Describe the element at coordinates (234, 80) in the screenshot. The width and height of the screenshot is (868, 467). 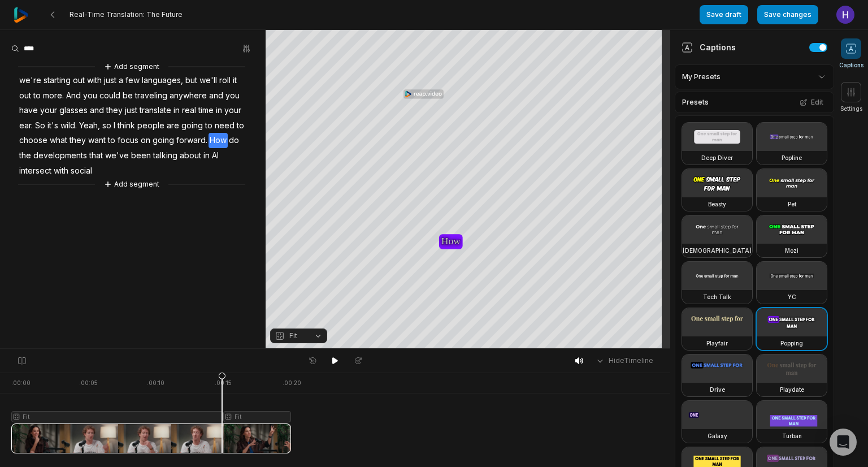
I see `span: it` at that location.